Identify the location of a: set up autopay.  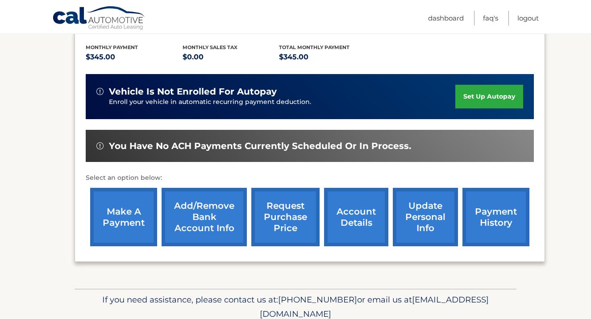
(489, 96).